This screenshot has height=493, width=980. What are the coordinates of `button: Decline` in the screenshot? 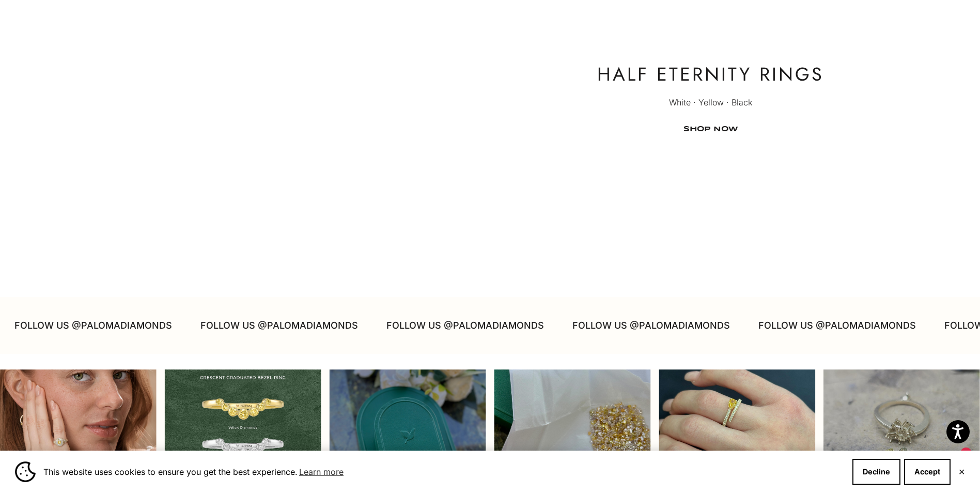 It's located at (876, 472).